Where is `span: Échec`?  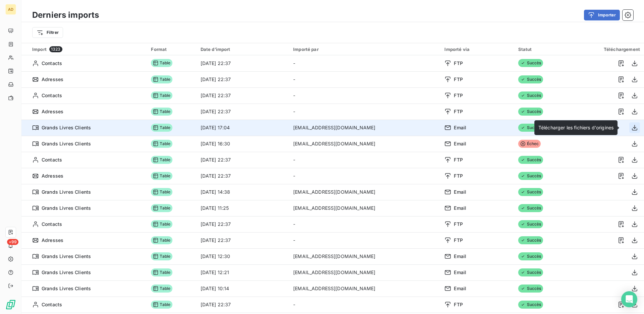 span: Échec is located at coordinates (530, 144).